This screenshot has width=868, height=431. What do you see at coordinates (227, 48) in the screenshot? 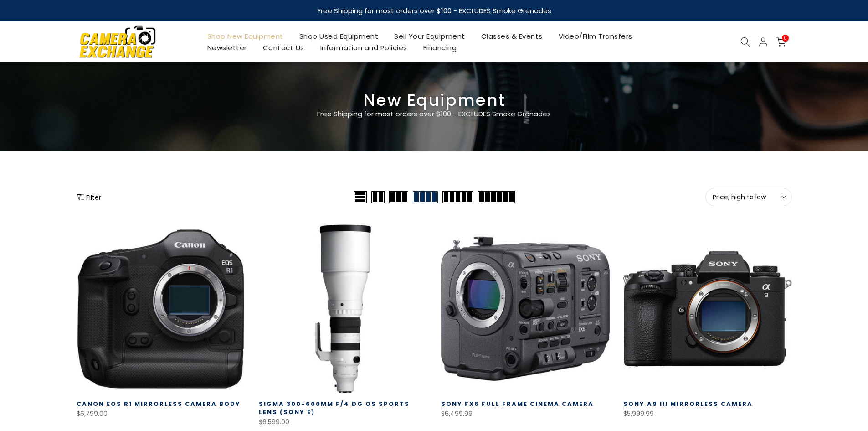
I see `a: Newsletter` at bounding box center [227, 48].